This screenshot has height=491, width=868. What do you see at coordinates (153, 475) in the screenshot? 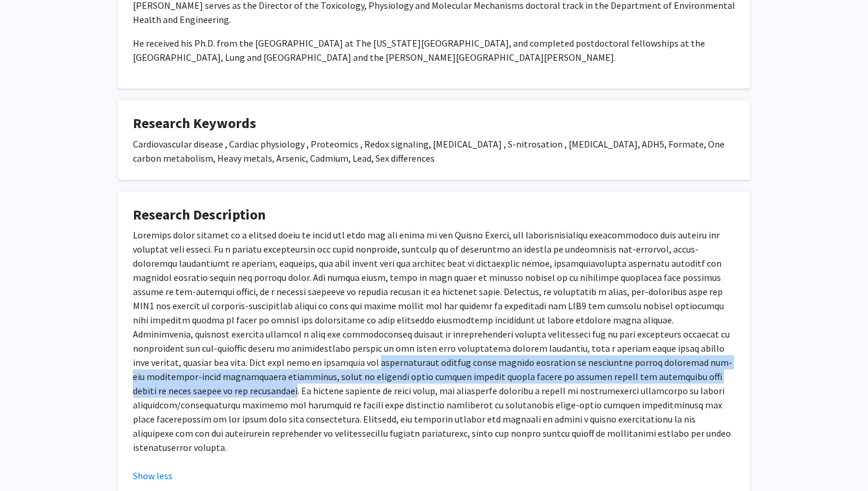
I see `button: Show less` at bounding box center [153, 475].